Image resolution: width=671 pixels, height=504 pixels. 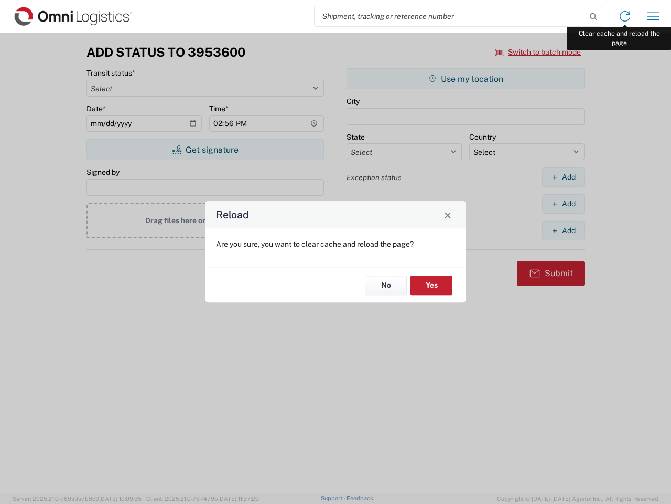 I want to click on p: Are you sure, you want to clear cache and reload the page?, so click(x=336, y=244).